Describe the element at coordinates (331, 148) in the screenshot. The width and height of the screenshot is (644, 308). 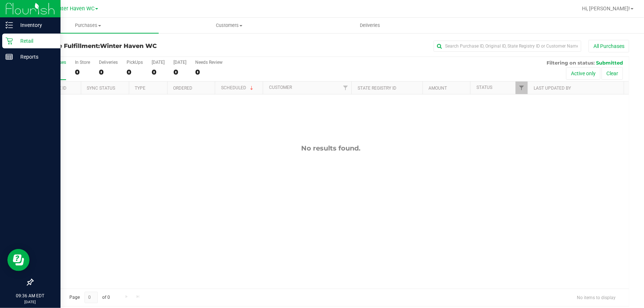
I see `div: No results found.` at that location.